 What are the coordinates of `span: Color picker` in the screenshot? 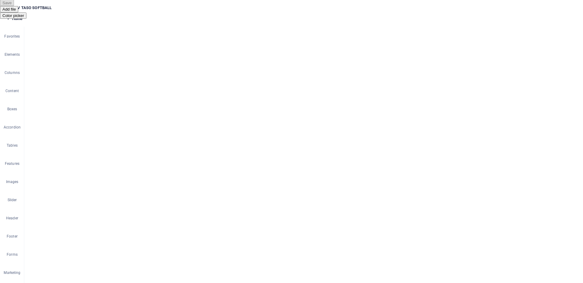 It's located at (13, 15).